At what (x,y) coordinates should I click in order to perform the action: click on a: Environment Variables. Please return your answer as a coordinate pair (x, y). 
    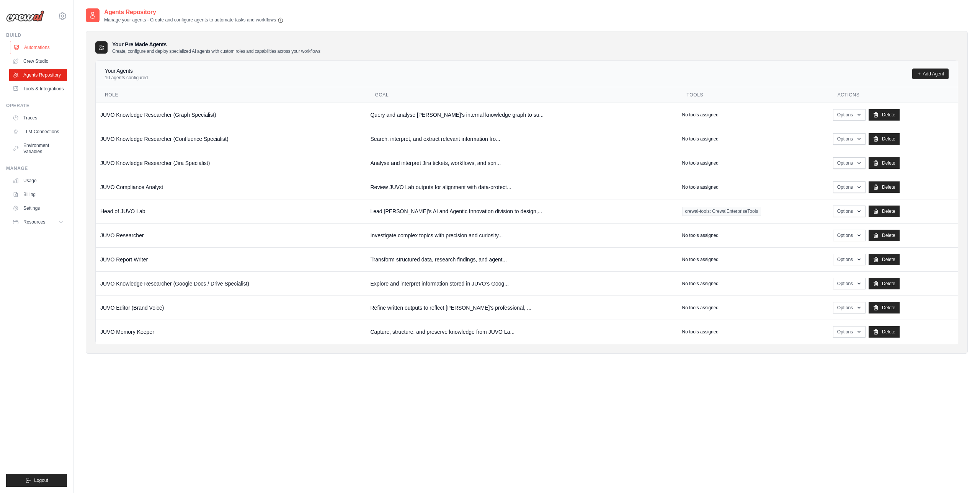
    Looking at the image, I should click on (38, 148).